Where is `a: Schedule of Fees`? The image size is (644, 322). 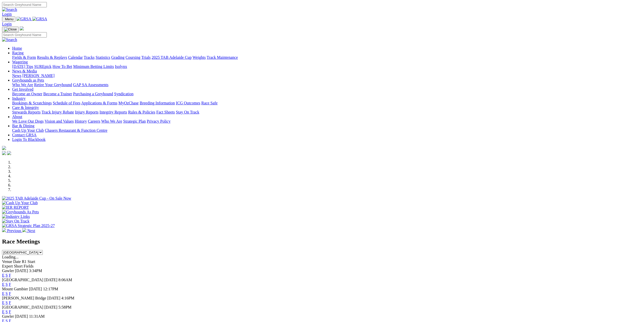
a: Schedule of Fees is located at coordinates (66, 103).